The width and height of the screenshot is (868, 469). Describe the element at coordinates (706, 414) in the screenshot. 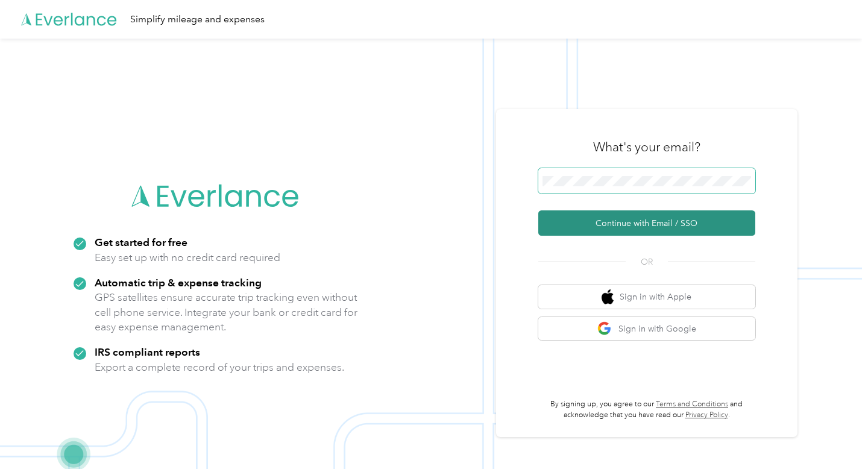

I see `a: Privacy Policy` at that location.